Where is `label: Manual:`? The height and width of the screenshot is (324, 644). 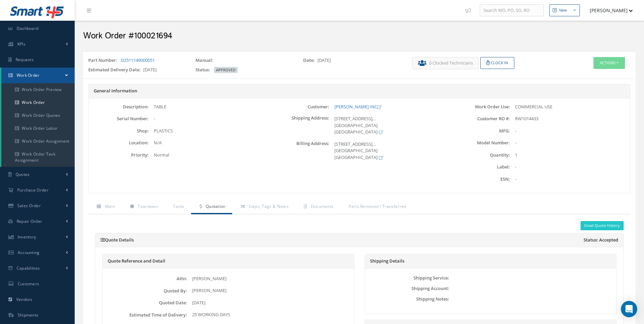
label: Manual: is located at coordinates (206, 60).